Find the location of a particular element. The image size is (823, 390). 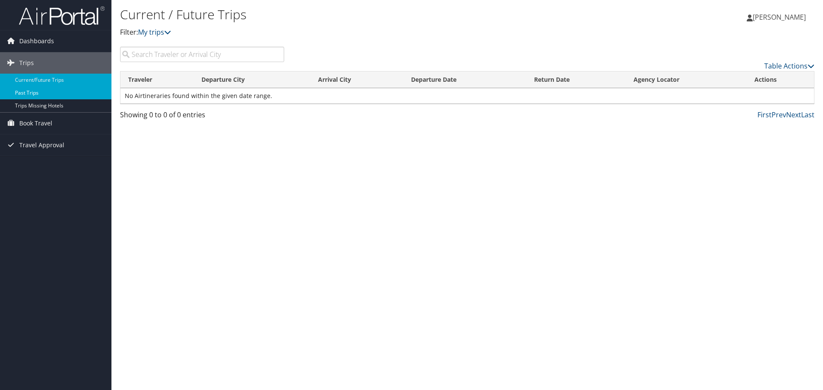

span: Travel Approval is located at coordinates (42, 145).